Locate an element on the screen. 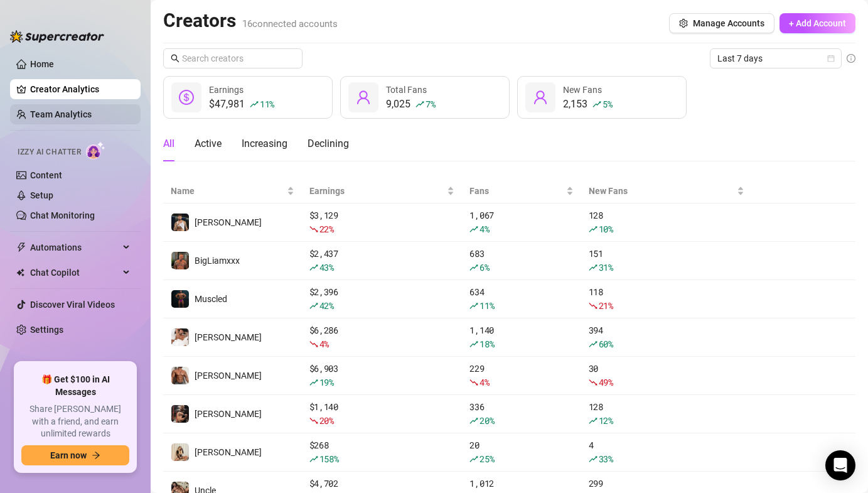 The height and width of the screenshot is (493, 868). div: 4 is located at coordinates (667, 453).